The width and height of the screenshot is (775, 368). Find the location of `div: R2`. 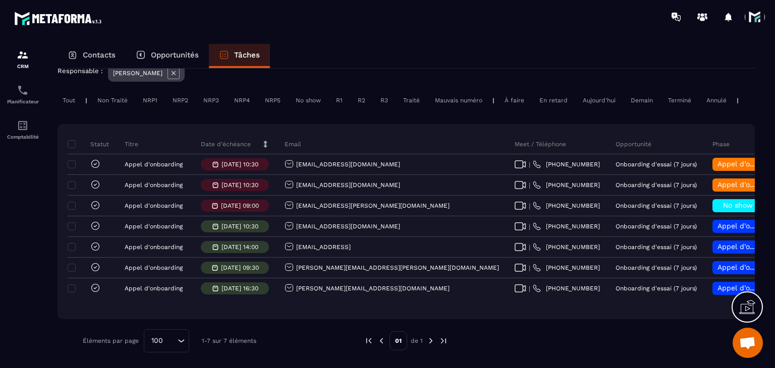

div: R2 is located at coordinates (361, 100).